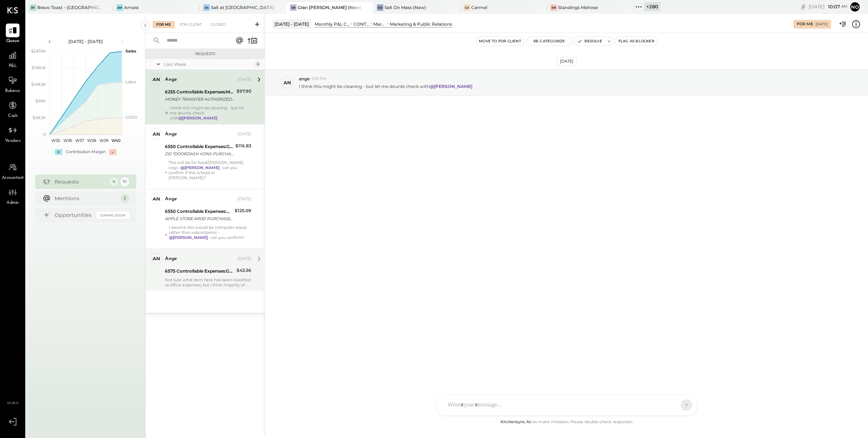 Image resolution: width=868 pixels, height=438 pixels. What do you see at coordinates (131, 51) in the screenshot?
I see `text: Sales` at bounding box center [131, 51].